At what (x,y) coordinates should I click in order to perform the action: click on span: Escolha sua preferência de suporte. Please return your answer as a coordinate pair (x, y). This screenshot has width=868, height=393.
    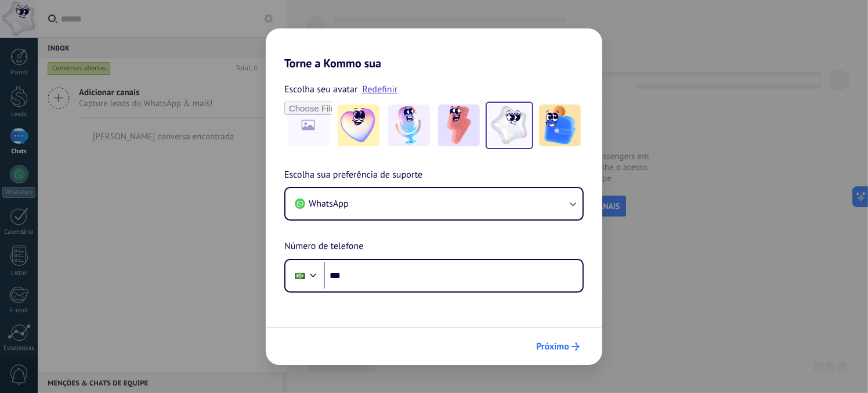
    Looking at the image, I should click on (354, 175).